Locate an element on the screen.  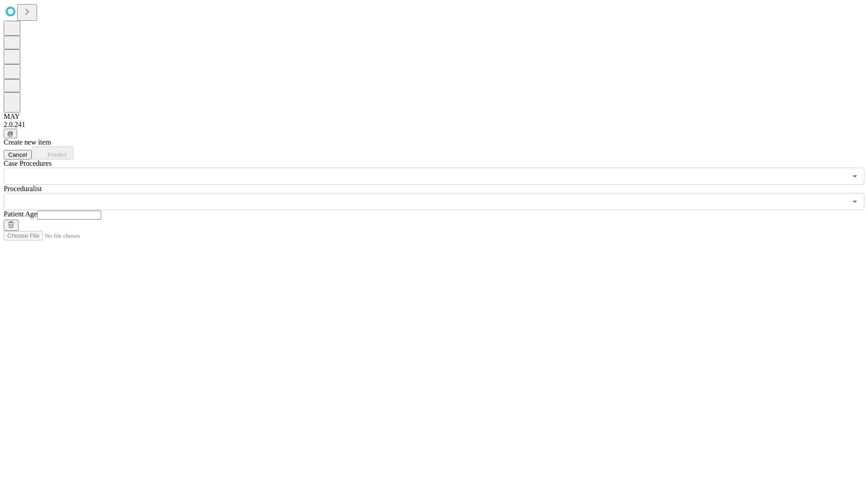
span: Create new item is located at coordinates (27, 142).